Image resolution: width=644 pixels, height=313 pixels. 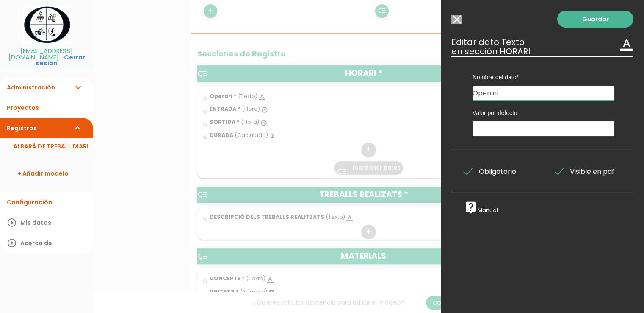 I want to click on a: live_helpManual, so click(x=481, y=210).